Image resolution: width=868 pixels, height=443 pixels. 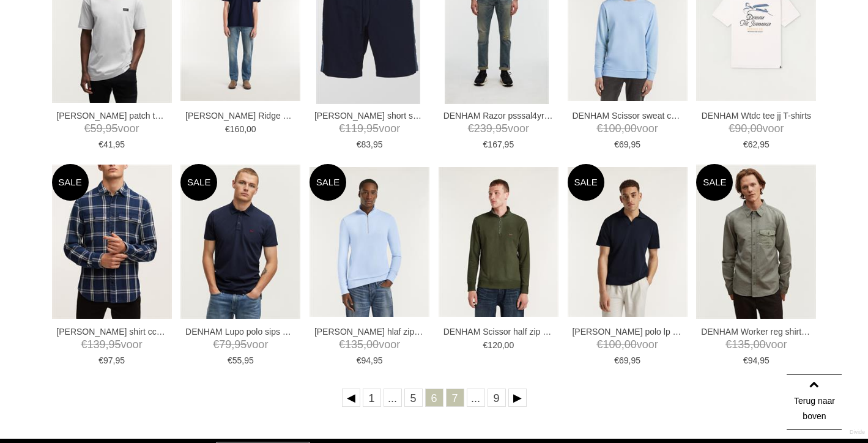 I want to click on span: 62, so click(x=753, y=144).